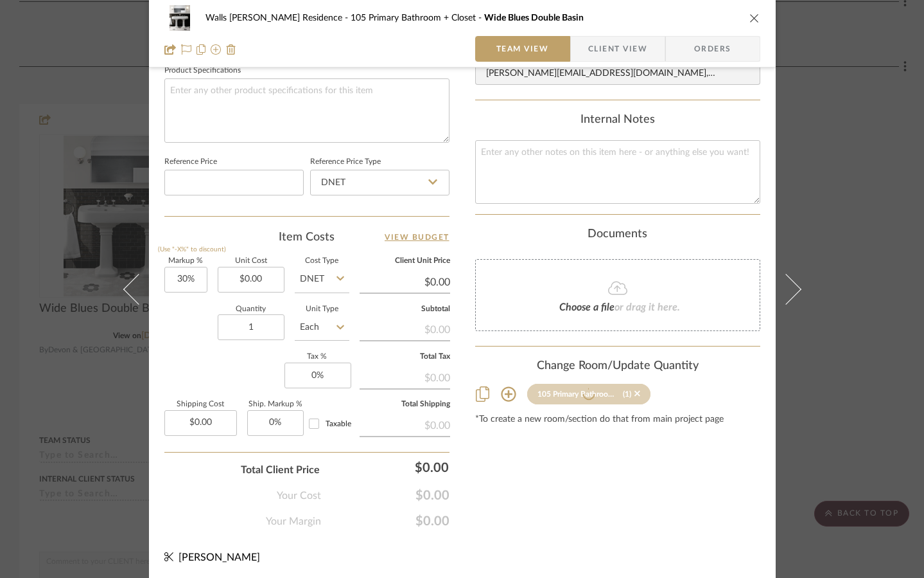  Describe the element at coordinates (534, 18) in the screenshot. I see `span: Wide Blues Double Basin` at that location.